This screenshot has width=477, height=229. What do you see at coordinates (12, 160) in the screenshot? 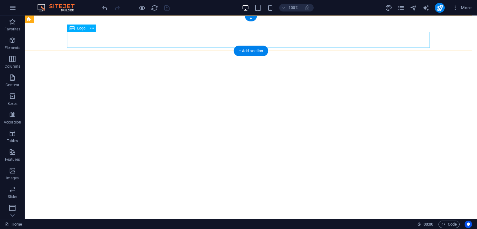
I see `p: Features` at bounding box center [12, 160].